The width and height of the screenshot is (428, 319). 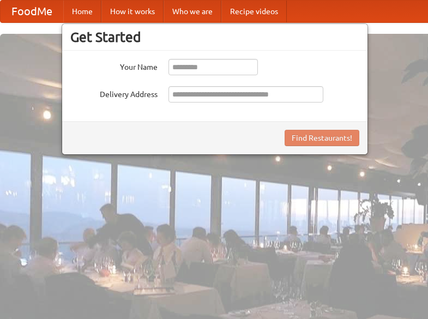 What do you see at coordinates (215, 37) in the screenshot?
I see `h3: Get Started` at bounding box center [215, 37].